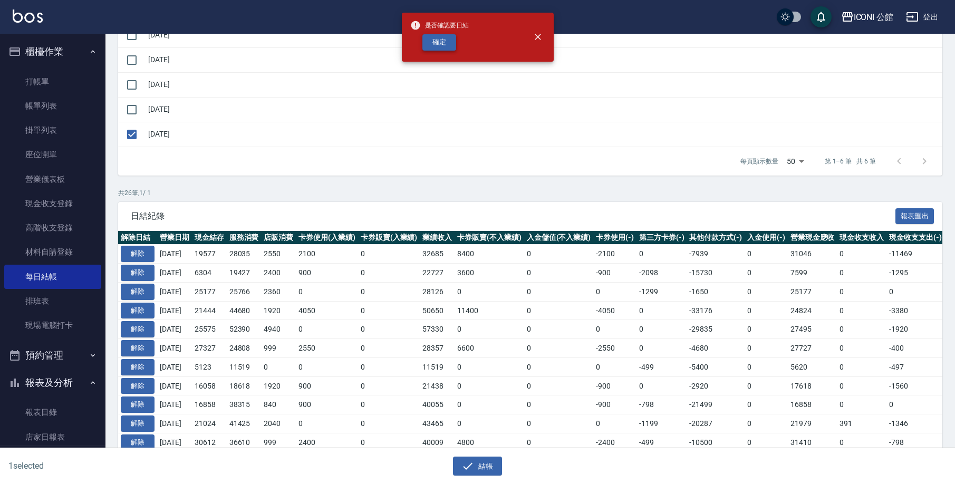 The height and width of the screenshot is (484, 955). I want to click on a: 帳單列表, so click(53, 106).